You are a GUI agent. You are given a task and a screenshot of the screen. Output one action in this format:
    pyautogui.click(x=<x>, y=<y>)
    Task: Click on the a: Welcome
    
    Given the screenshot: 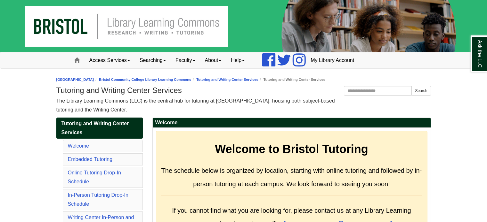 What is the action you would take?
    pyautogui.click(x=78, y=146)
    